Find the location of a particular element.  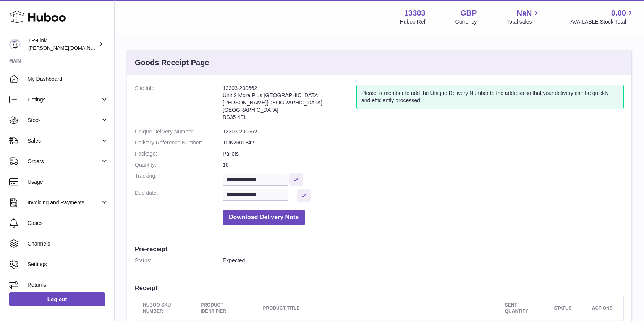

dt: Unique Delivery Number: is located at coordinates (179, 132).